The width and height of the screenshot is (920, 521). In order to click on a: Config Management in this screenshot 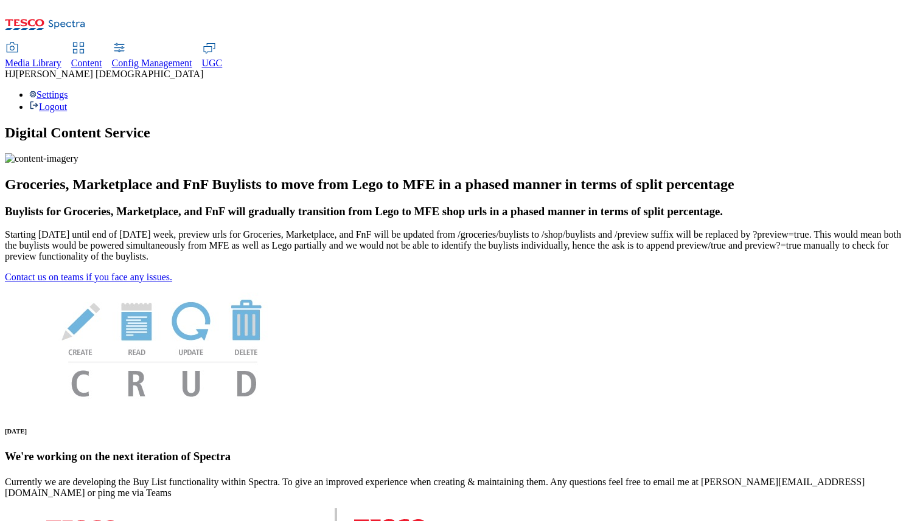, I will do `click(152, 56)`.